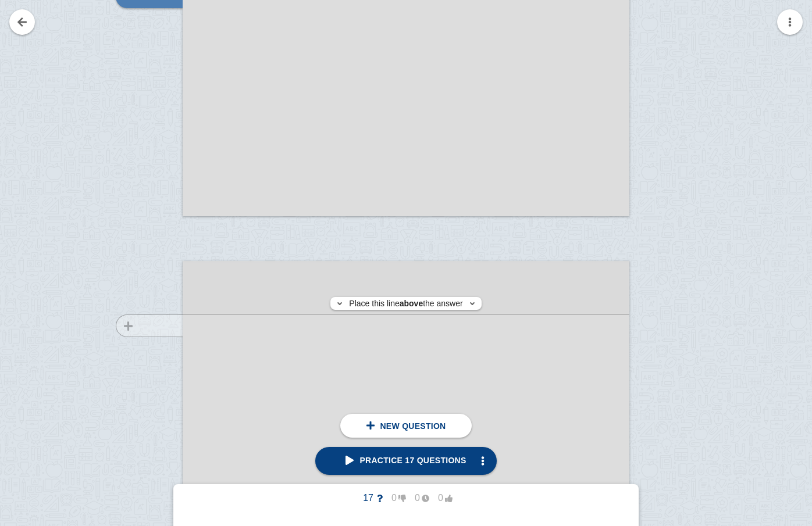  I want to click on span: New question, so click(412, 426).